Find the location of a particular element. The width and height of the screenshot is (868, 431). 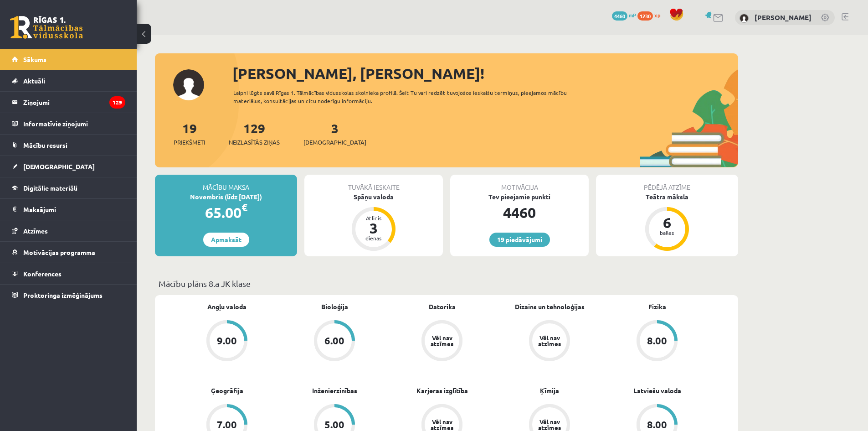

a: 6.00 is located at coordinates (335, 341).